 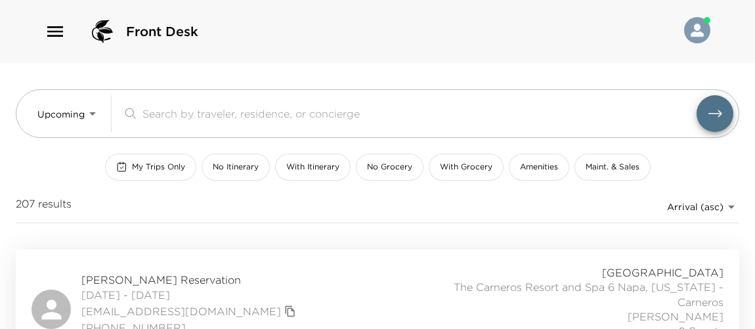 I want to click on span: 207 results, so click(x=43, y=207).